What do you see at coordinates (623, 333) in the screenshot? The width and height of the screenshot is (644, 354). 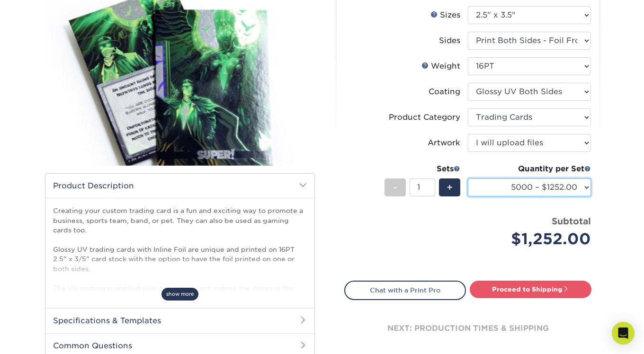 I see `div: Open Intercom Messenger` at bounding box center [623, 333].